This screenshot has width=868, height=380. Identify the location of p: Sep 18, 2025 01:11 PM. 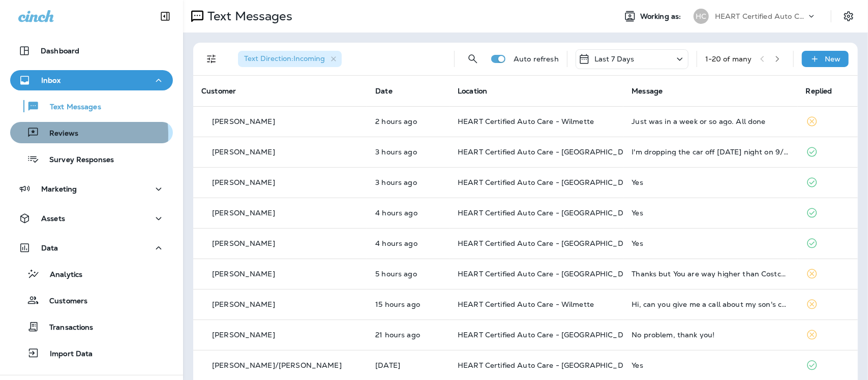
(408, 366).